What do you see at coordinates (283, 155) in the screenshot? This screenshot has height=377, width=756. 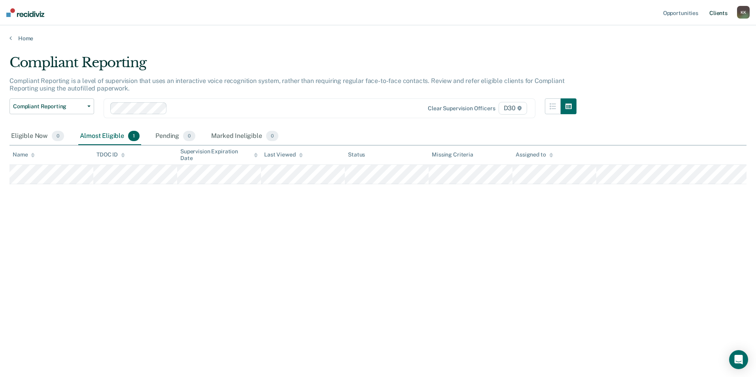 I see `div: Last Viewed` at bounding box center [283, 155].